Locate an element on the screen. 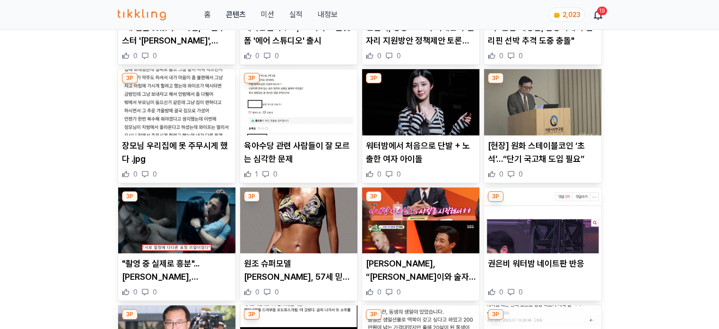 The width and height of the screenshot is (719, 329). a: 홈 is located at coordinates (207, 15).